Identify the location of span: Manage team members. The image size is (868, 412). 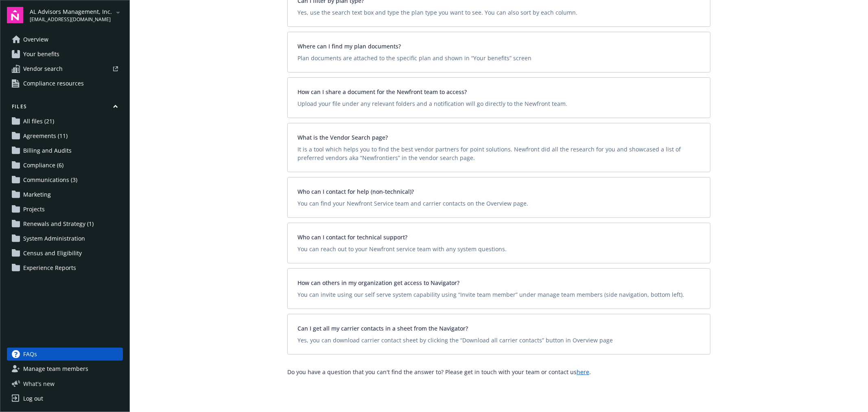
(56, 369).